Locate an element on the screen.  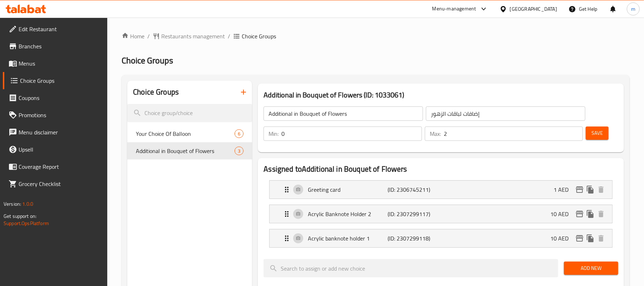
p: Min: is located at coordinates (273, 134).